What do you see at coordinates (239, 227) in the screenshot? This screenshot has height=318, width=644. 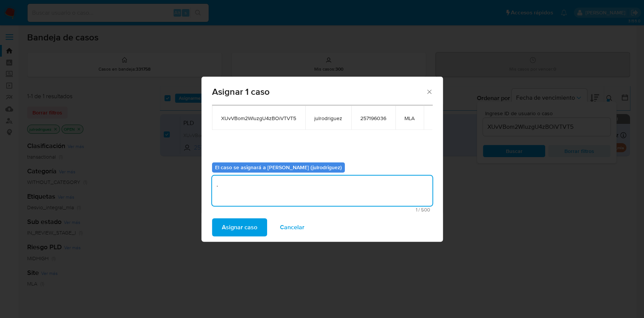 I see `button: Asignar caso` at bounding box center [239, 227].